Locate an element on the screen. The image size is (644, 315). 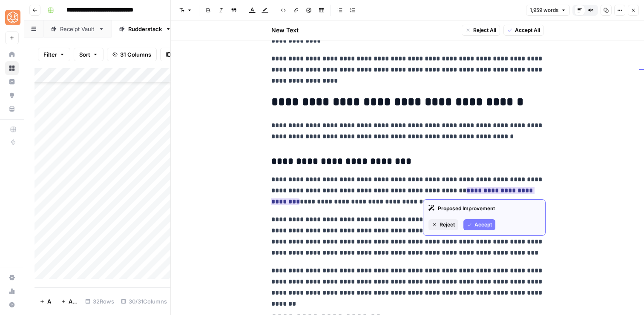
span: Filter is located at coordinates (50, 55).